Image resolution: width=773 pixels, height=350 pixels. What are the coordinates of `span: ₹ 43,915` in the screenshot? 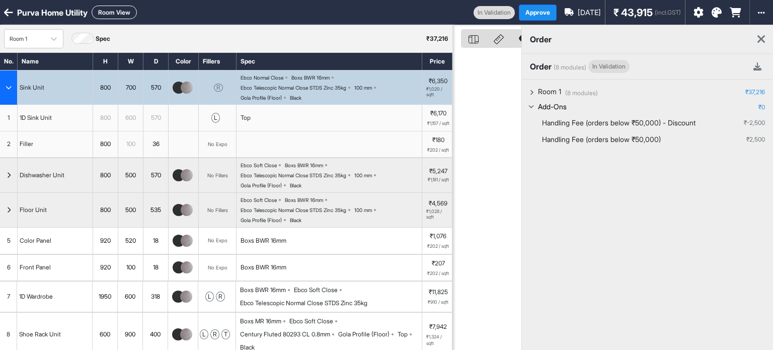 It's located at (633, 13).